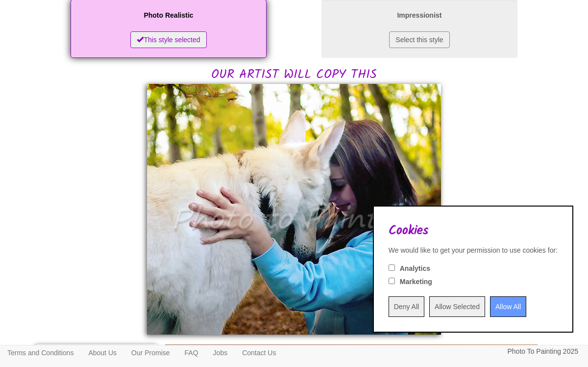 The width and height of the screenshot is (588, 367). I want to click on p: Impressionist, so click(420, 15).